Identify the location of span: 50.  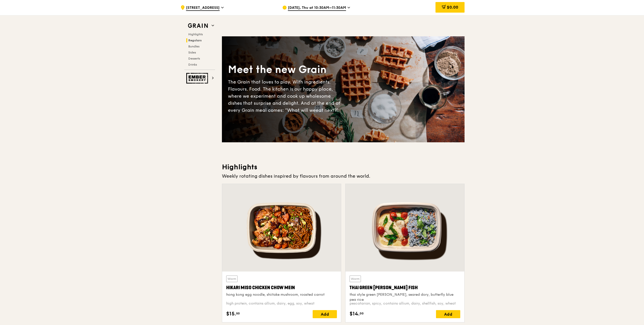
(238, 314).